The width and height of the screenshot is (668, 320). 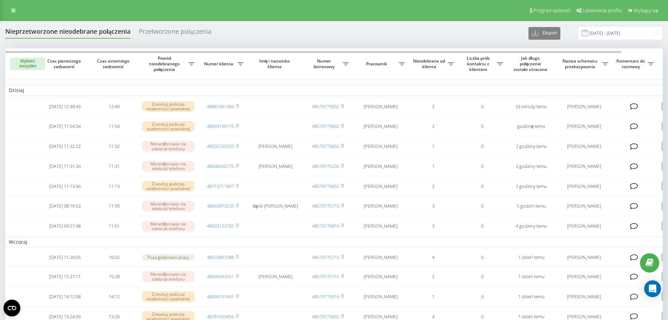 What do you see at coordinates (114, 126) in the screenshot?
I see `td: 11:54` at bounding box center [114, 126].